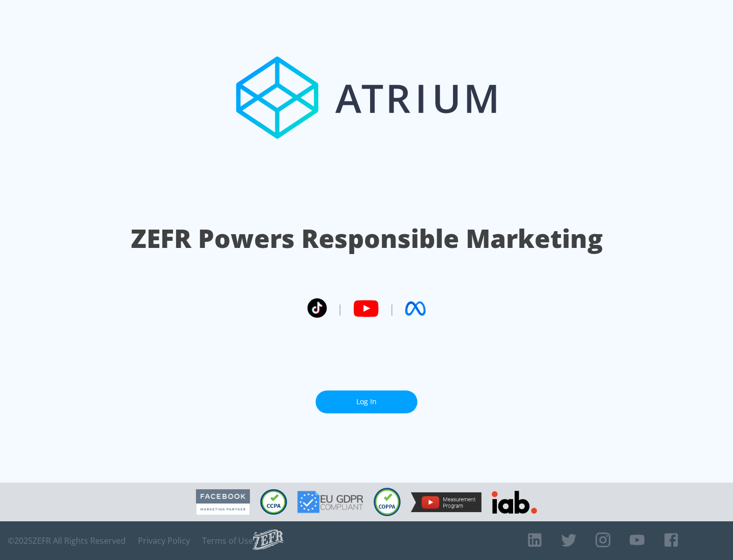 Image resolution: width=733 pixels, height=560 pixels. I want to click on img: IAB, so click(514, 503).